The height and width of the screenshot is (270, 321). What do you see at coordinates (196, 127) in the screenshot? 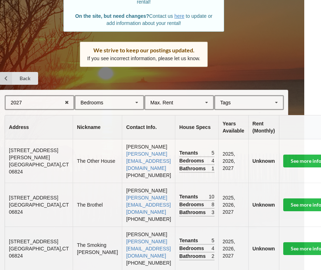
I see `th: House Specs` at bounding box center [196, 127].